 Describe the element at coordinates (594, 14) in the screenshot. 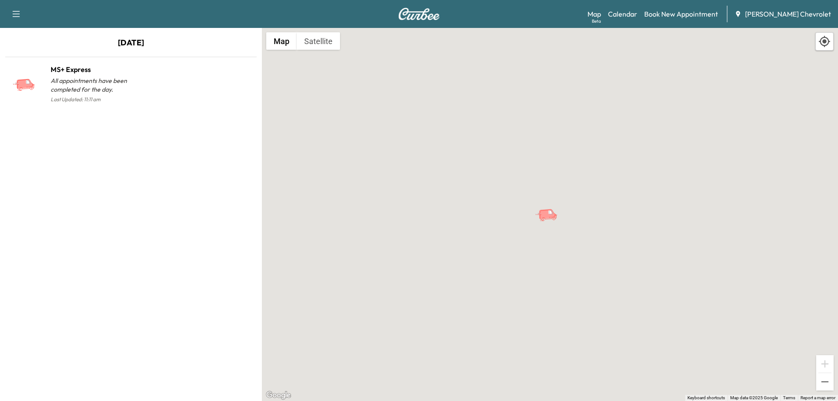

I see `a: MapBeta` at that location.